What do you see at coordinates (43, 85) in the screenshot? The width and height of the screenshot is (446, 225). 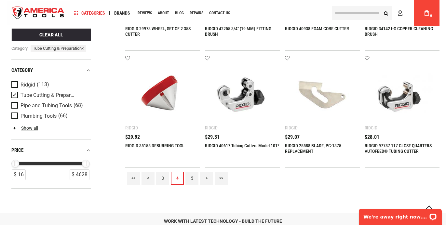 I see `span: (113)` at bounding box center [43, 85].